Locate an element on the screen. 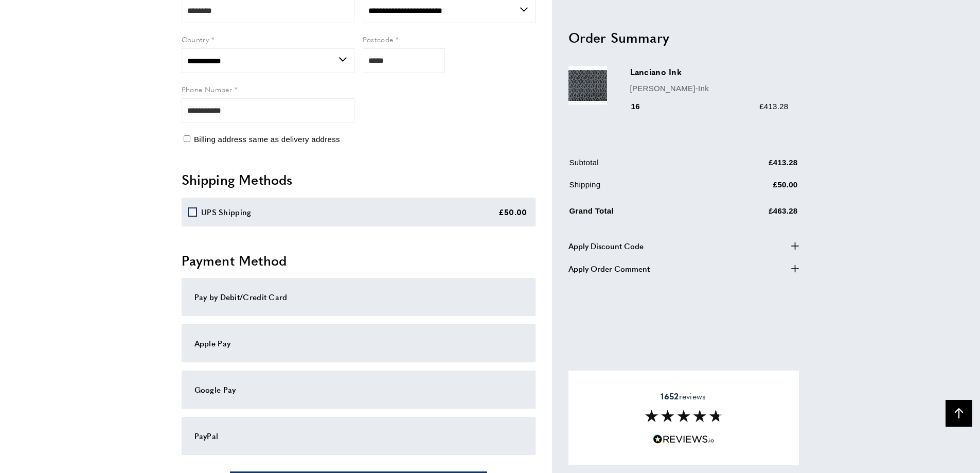 This screenshot has width=980, height=473. img: Reviews section is located at coordinates (684, 416).